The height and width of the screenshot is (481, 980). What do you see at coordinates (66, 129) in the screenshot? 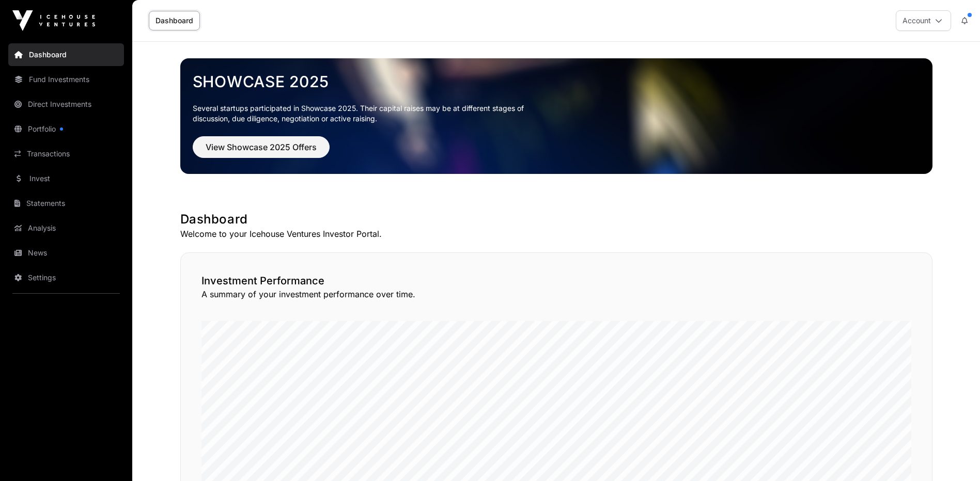
I see `a: Portfolio` at bounding box center [66, 129].